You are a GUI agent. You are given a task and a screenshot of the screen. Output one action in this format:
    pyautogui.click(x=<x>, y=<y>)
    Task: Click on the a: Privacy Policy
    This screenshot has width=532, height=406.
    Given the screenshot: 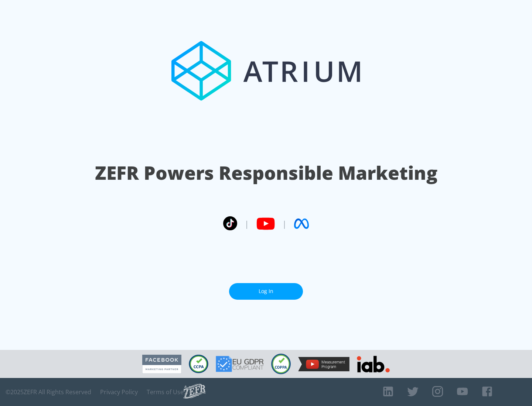 What is the action you would take?
    pyautogui.click(x=119, y=392)
    